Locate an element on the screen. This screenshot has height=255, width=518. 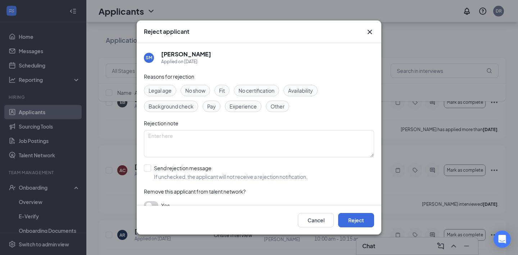
span: Remove this applicant from talent network? is located at coordinates (195, 192).